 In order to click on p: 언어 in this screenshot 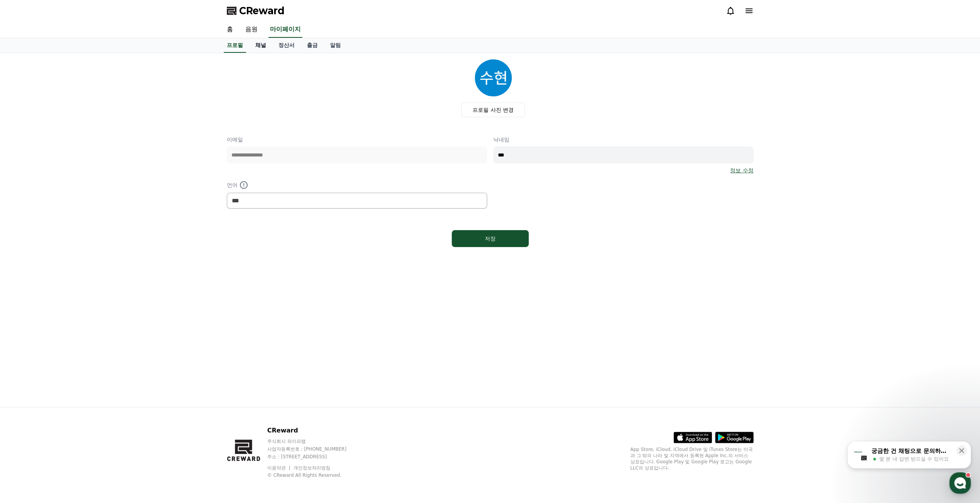, I will do `click(357, 185)`.